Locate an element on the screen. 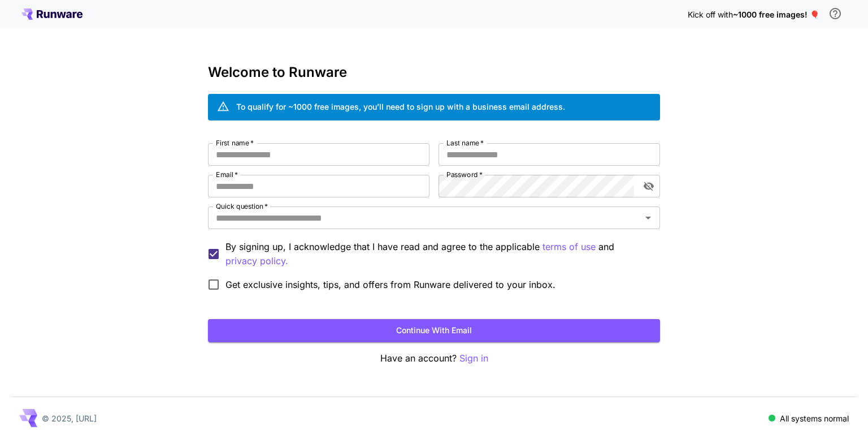 The width and height of the screenshot is (868, 439). button: toggle password visibility is located at coordinates (649, 186).